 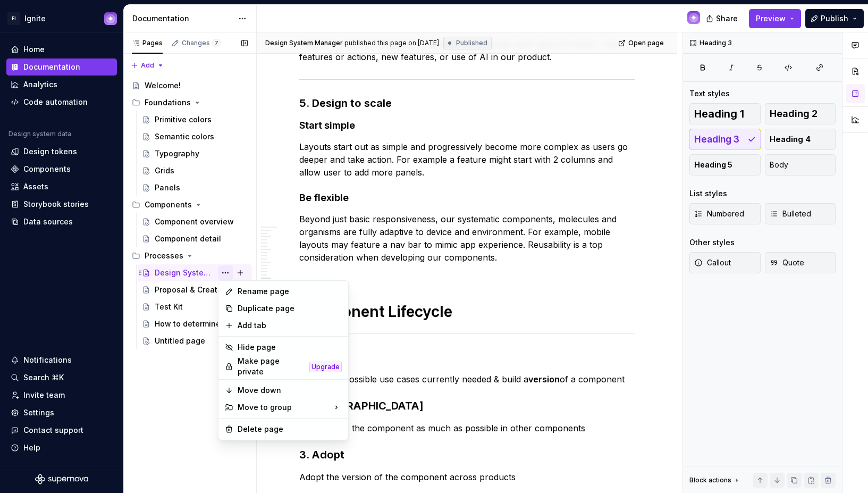 I want to click on div: Add tab, so click(x=290, y=325).